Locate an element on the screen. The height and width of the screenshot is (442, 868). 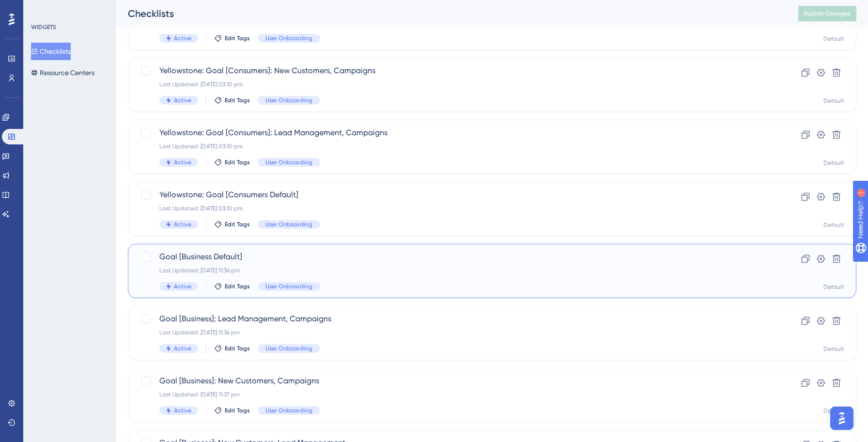
span: Yellowstone: Goal [Consumers Default] is located at coordinates (453, 195).